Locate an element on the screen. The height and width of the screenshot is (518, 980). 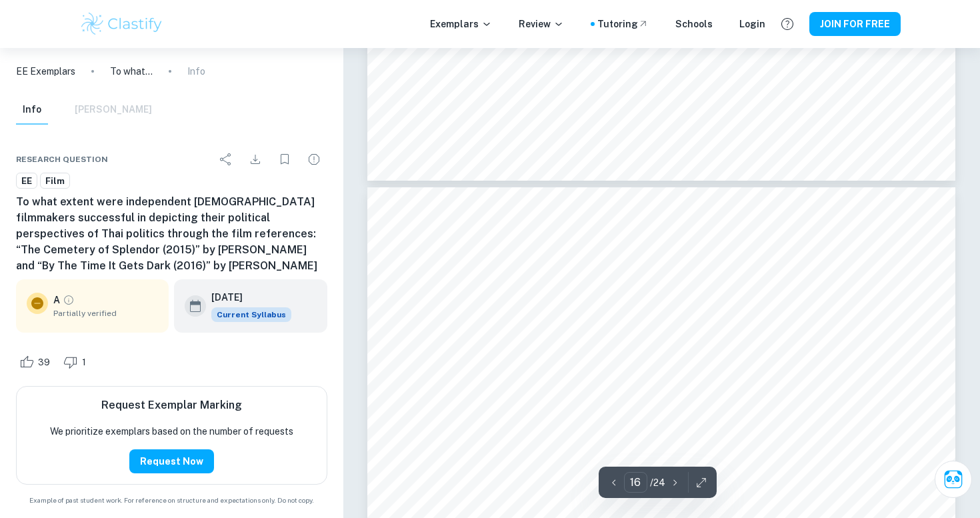
p: Exemplars is located at coordinates (461, 24).